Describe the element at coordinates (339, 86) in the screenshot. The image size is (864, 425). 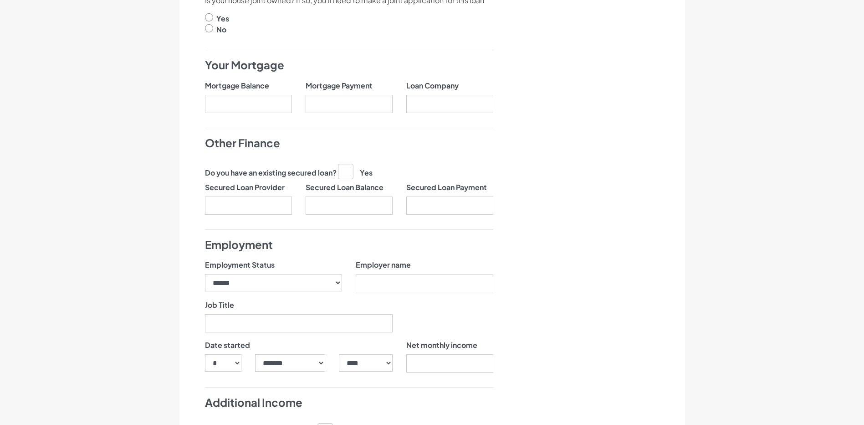
I see `label: Mortgage Payment` at that location.